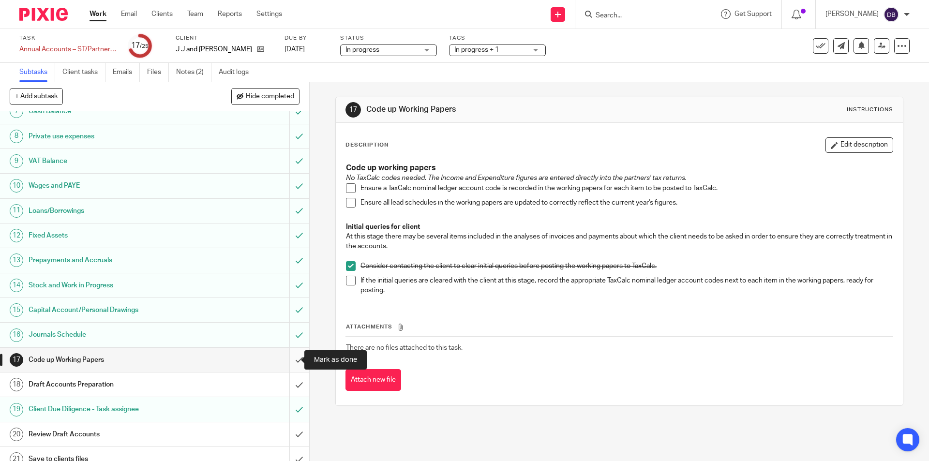 Image resolution: width=929 pixels, height=461 pixels. I want to click on a: Subtasks, so click(37, 72).